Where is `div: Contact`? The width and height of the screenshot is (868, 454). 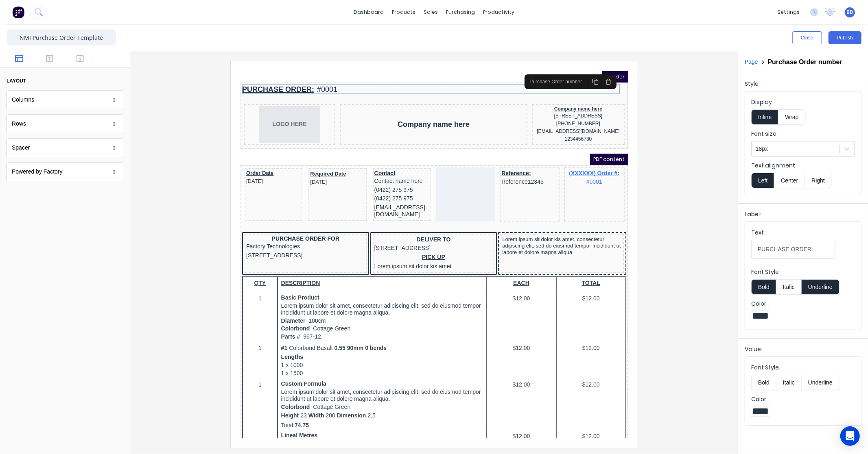
div: Contact is located at coordinates (162, 103).